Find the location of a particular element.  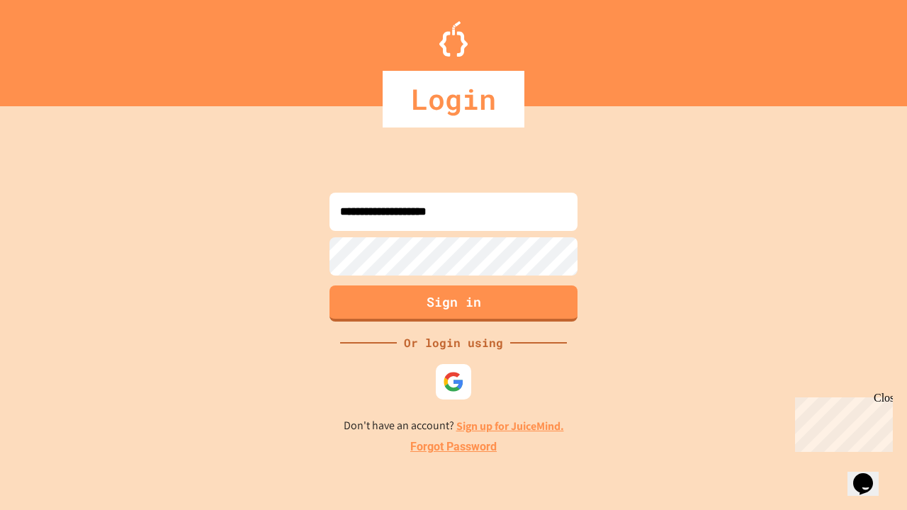

p: Don't have an account? is located at coordinates (454, 426).